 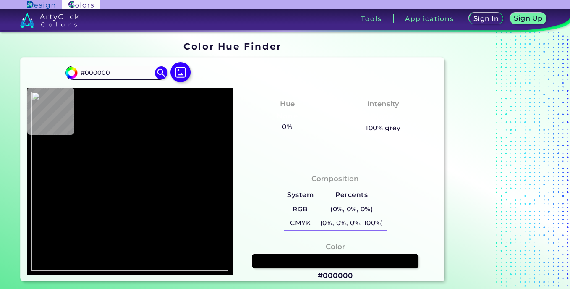 I want to click on img: icon search, so click(x=161, y=73).